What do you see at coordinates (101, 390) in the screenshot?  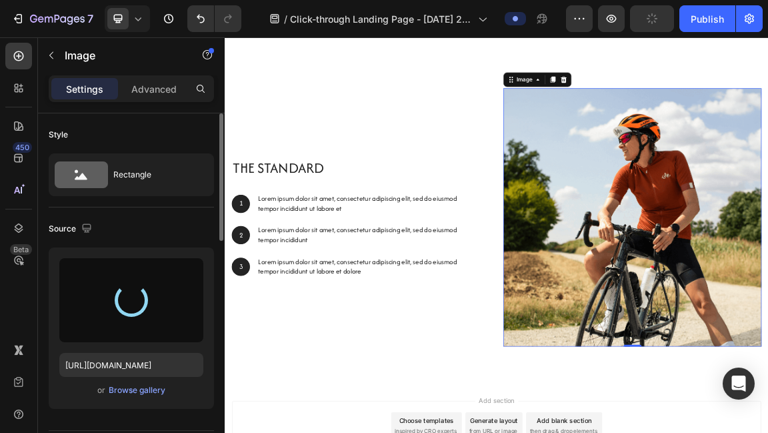 I see `span: or` at bounding box center [101, 390].